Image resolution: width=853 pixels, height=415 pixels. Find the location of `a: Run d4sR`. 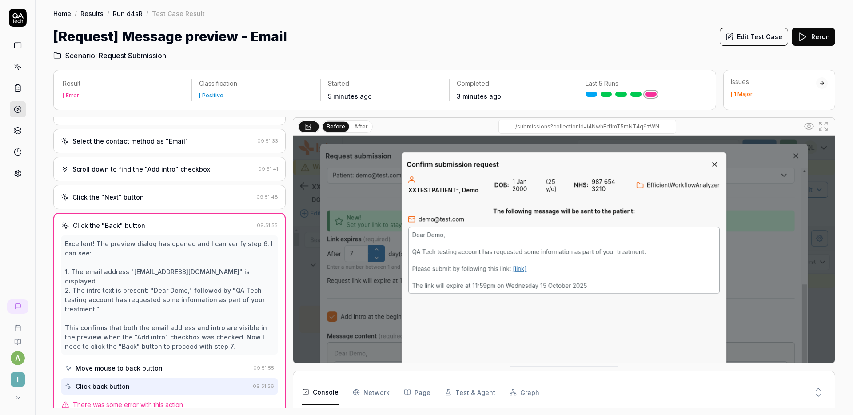

a: Run d4sR is located at coordinates (127, 13).